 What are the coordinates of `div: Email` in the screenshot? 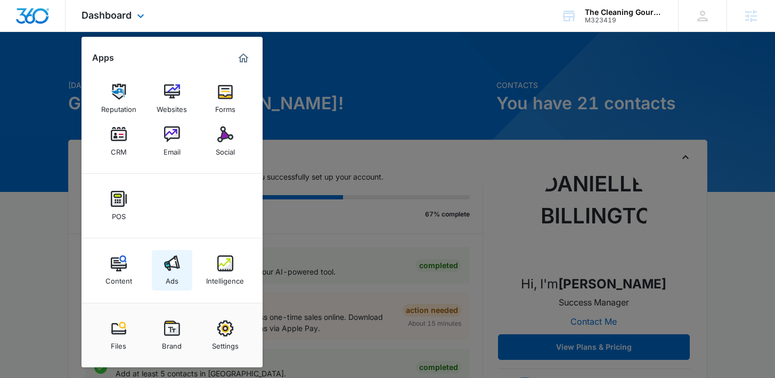 It's located at (172, 149).